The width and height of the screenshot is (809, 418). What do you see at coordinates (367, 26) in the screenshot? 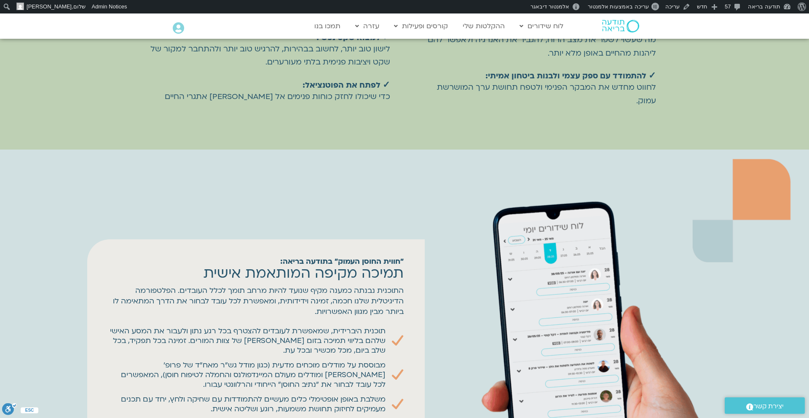
I see `a: עזרה` at bounding box center [367, 26].